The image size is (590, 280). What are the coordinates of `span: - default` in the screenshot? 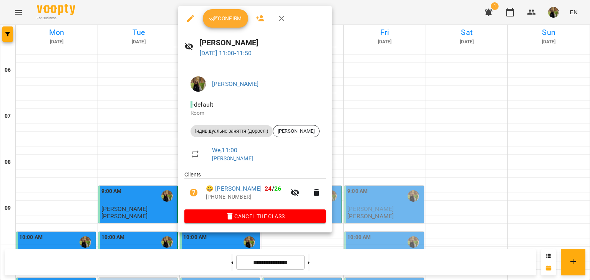 It's located at (202, 104).